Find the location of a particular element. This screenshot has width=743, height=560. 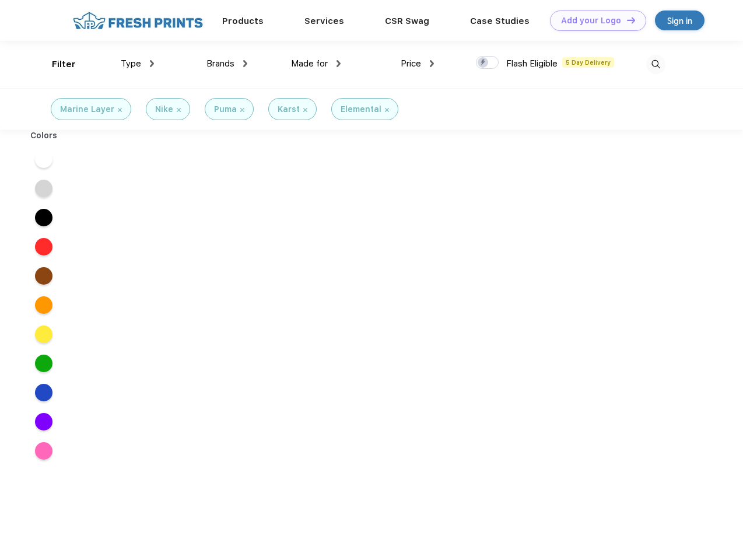

div: Puma is located at coordinates (225, 109).